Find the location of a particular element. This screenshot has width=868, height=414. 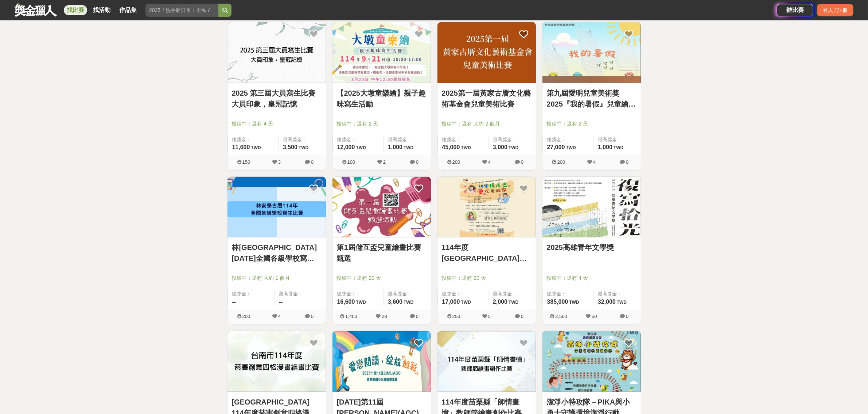

span: 45,000 is located at coordinates (451, 147).